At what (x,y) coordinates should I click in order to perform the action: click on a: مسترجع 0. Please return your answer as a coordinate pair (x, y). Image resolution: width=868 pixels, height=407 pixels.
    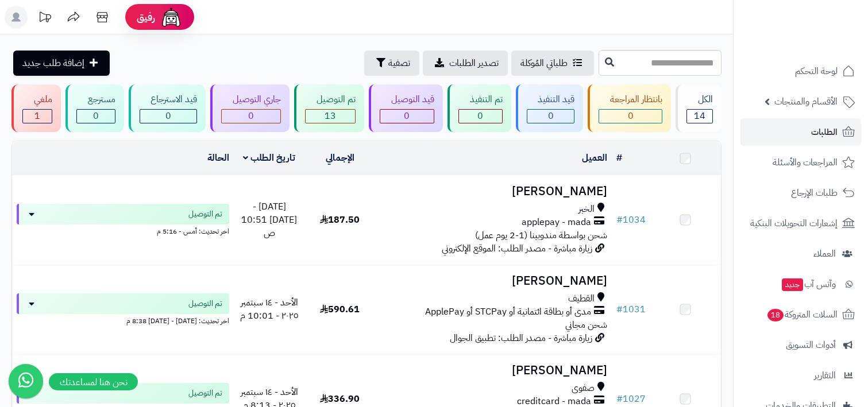
    Looking at the image, I should click on (95, 108).